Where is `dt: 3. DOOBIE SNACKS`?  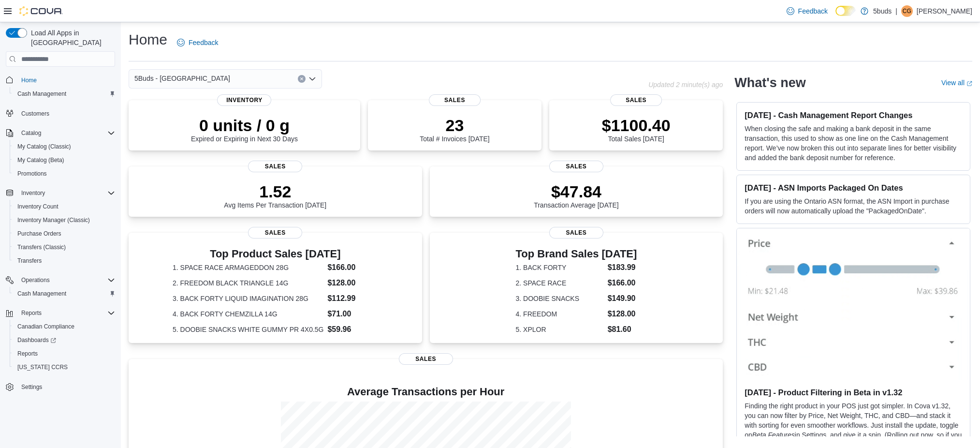 dt: 3. DOOBIE SNACKS is located at coordinates (560, 298).